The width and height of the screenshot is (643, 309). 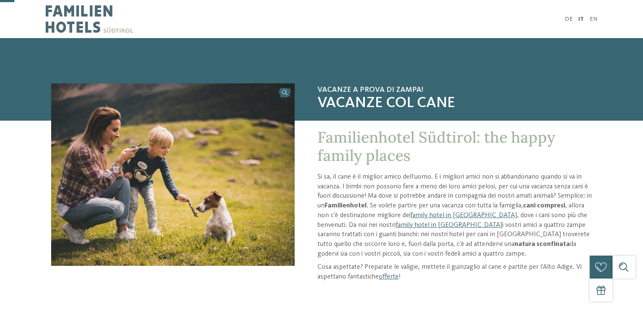 What do you see at coordinates (345, 206) in the screenshot?
I see `strong: Familienhotel` at bounding box center [345, 206].